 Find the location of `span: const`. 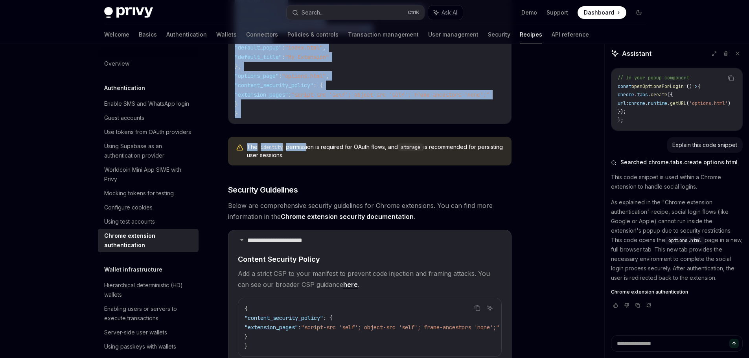

span: const is located at coordinates (624, 86).